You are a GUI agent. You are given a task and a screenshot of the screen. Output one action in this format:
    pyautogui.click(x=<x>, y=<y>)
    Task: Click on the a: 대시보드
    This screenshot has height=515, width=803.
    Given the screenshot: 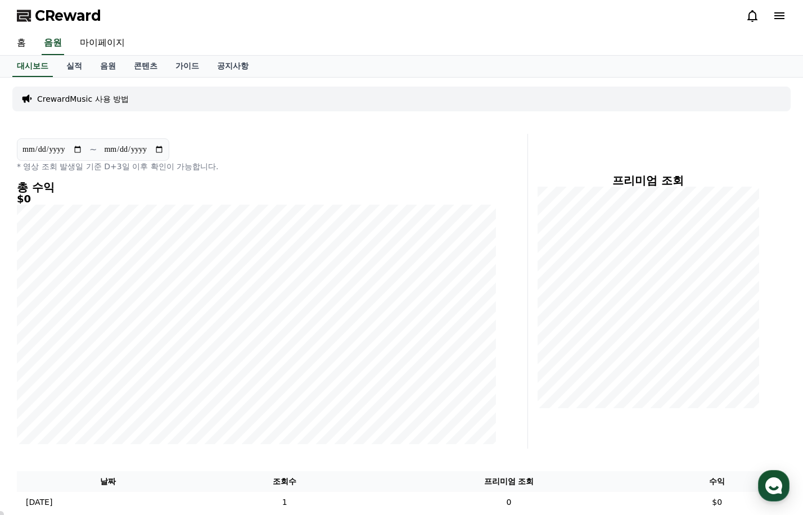 What is the action you would take?
    pyautogui.click(x=33, y=66)
    